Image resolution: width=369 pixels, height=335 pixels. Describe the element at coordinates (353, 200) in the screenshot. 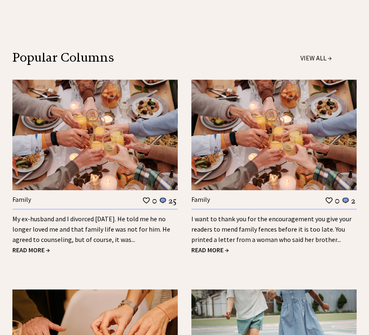

I see `td: 2` at that location.